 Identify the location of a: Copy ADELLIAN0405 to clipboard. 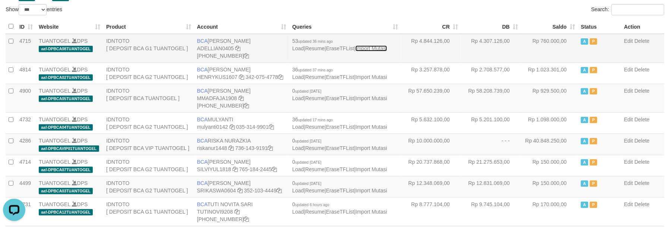
(238, 48).